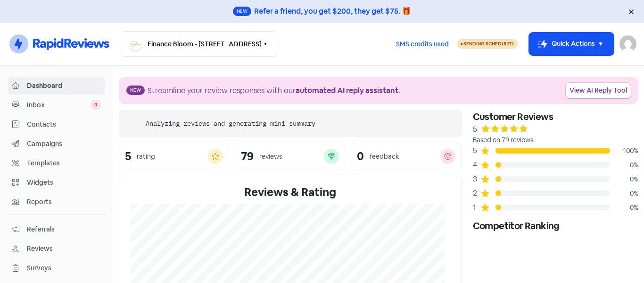 This screenshot has height=283, width=644. I want to click on div: Customer Reviews, so click(555, 116).